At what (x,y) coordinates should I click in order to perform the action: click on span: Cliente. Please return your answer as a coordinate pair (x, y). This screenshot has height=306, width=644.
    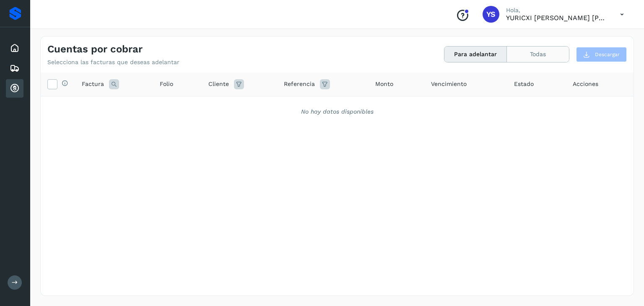
    Looking at the image, I should click on (219, 83).